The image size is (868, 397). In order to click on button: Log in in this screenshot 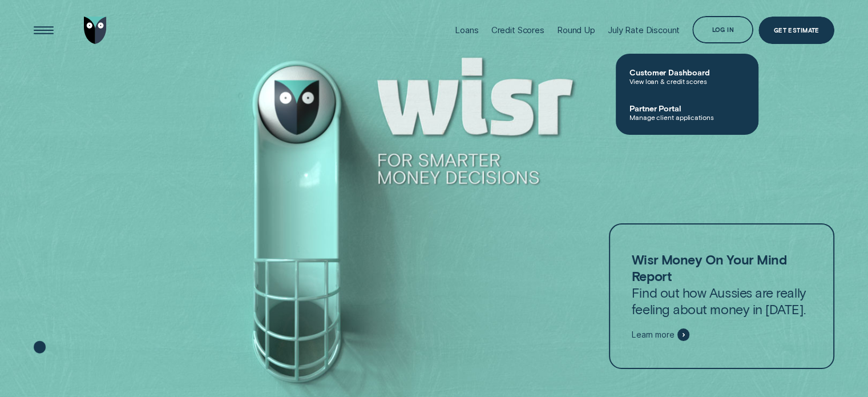, I will do `click(722, 30)`.